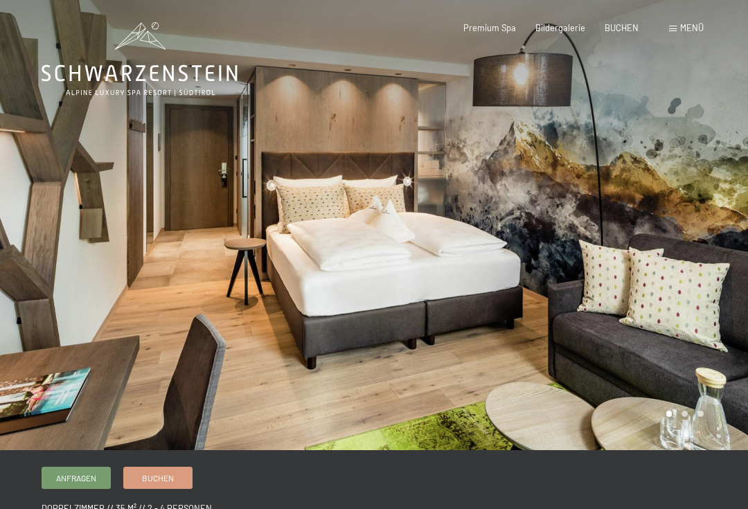 The image size is (748, 509). I want to click on a: Anfragen, so click(76, 478).